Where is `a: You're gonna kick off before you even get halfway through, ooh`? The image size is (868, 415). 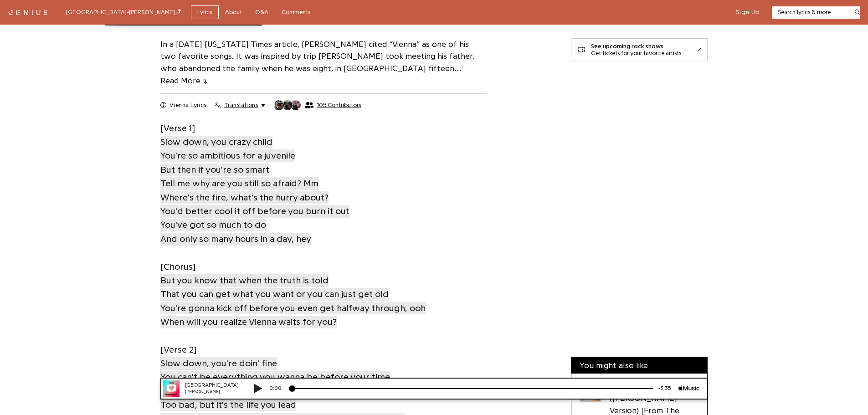
a: You're gonna kick off before you even get halfway through, ooh is located at coordinates (293, 308).